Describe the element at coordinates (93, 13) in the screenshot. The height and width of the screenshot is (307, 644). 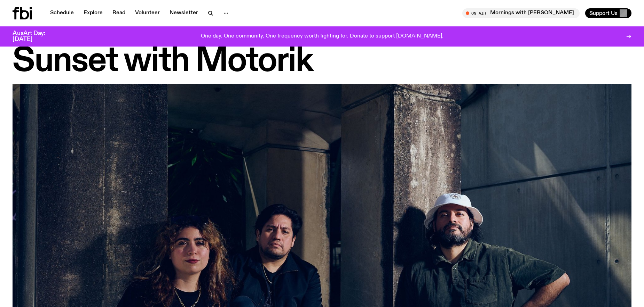
I see `a: Explore` at that location.